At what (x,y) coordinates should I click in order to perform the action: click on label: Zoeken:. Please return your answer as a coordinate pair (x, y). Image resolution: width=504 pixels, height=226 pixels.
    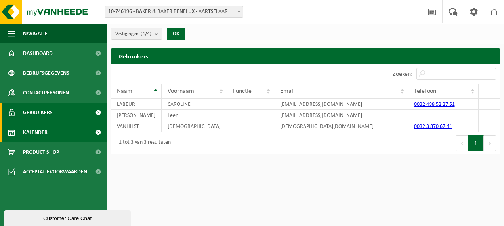
    Looking at the image, I should click on (402, 74).